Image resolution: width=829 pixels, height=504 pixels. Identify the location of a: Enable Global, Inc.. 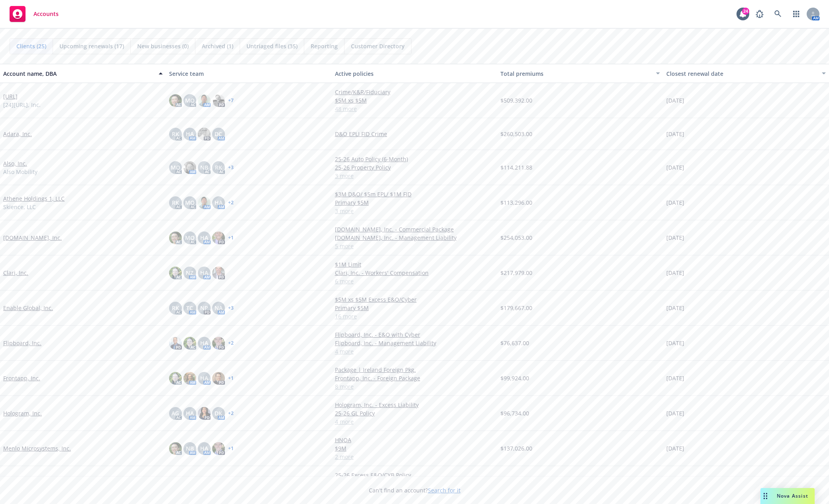
(28, 308).